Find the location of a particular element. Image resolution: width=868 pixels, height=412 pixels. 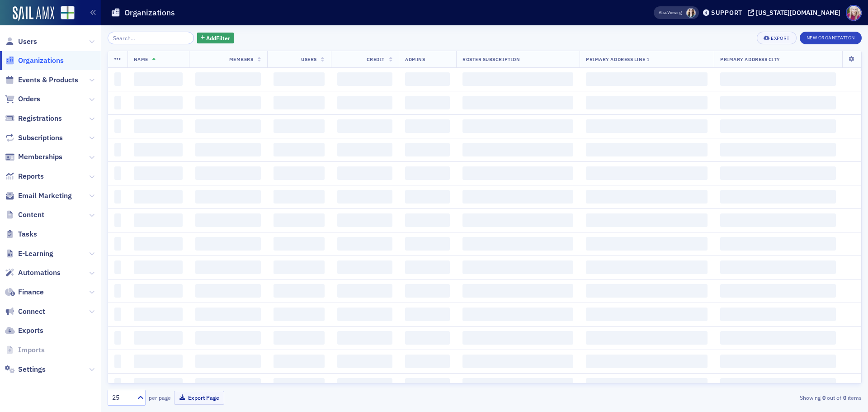

a: Tasks is located at coordinates (21, 235).